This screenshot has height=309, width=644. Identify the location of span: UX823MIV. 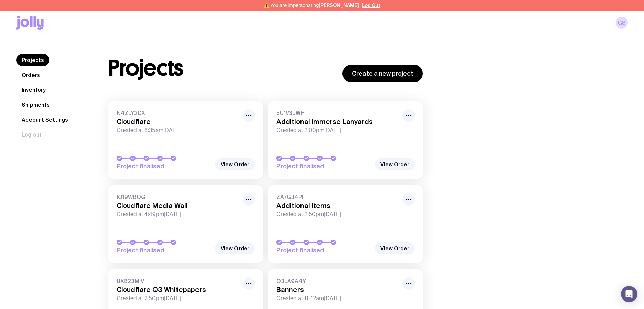
(177, 281).